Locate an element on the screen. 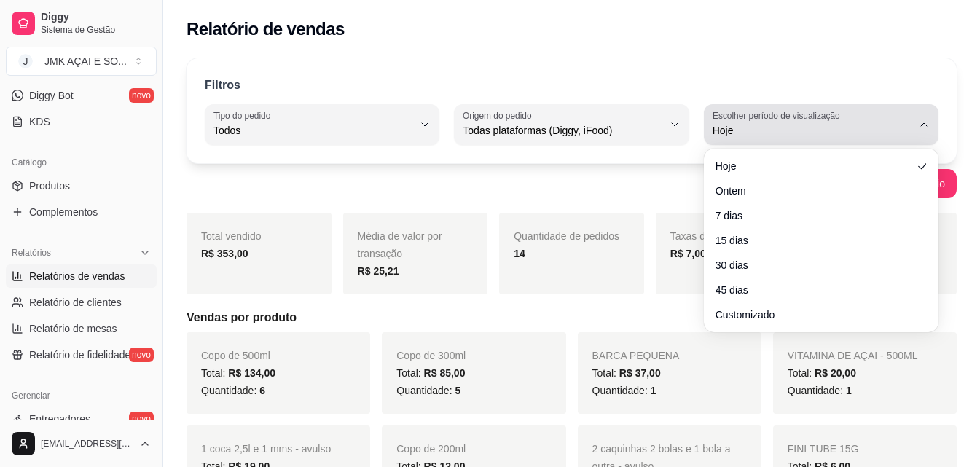  span: Sistema de Gestão is located at coordinates (96, 30).